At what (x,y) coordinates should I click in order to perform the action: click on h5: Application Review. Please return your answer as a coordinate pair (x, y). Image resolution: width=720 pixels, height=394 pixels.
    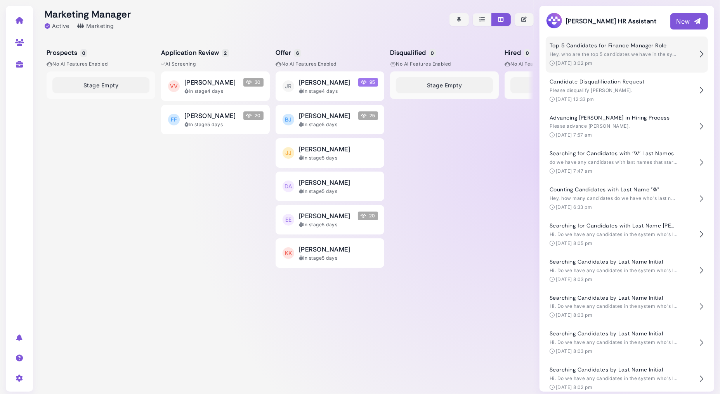
    Looking at the image, I should click on (194, 52).